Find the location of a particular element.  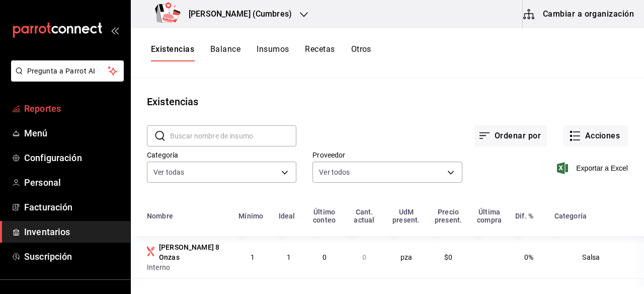

div: Último conteo is located at coordinates (325, 216).